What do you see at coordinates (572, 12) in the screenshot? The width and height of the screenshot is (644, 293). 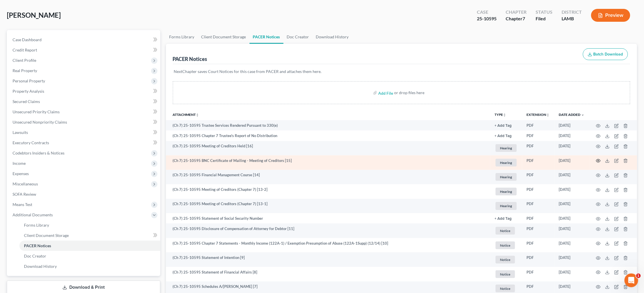 I see `div: District` at bounding box center [572, 12].